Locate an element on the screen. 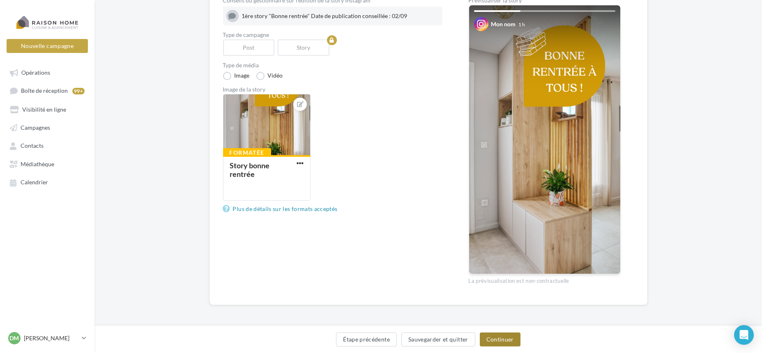  div: Mon nom is located at coordinates (504, 24).